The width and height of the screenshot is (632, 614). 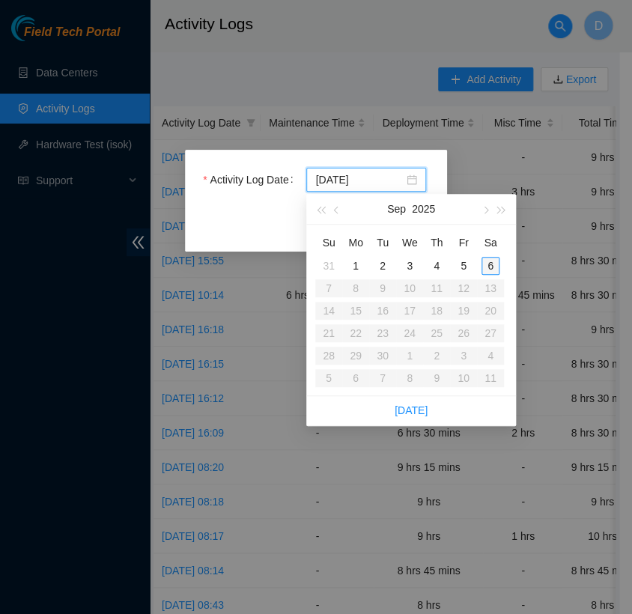 What do you see at coordinates (329, 266) in the screenshot?
I see `td: 2025-08-31` at bounding box center [329, 266].